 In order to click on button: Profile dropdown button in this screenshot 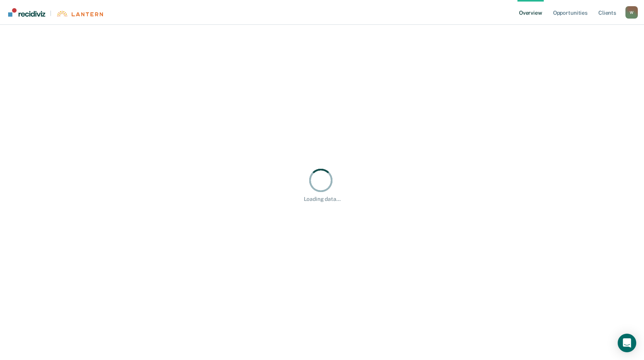, I will do `click(632, 12)`.